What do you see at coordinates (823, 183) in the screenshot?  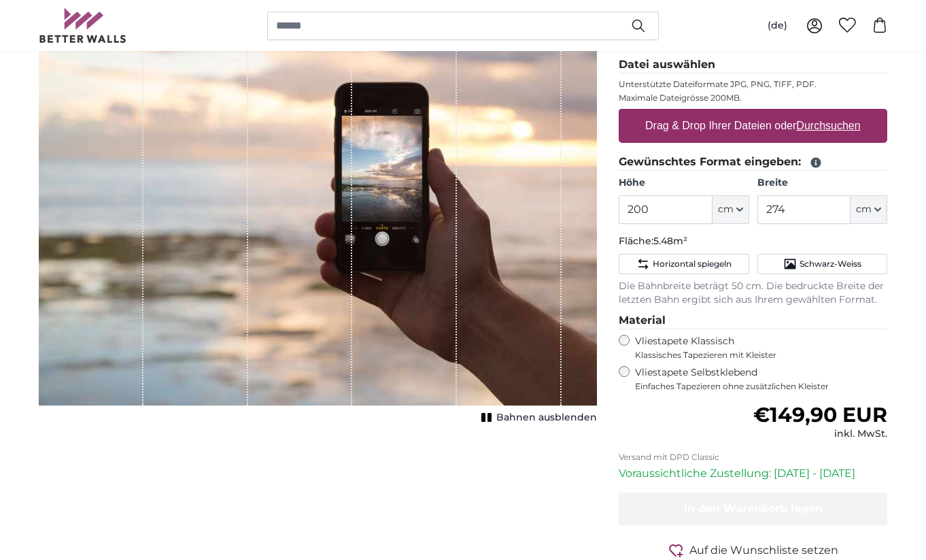 I see `label: Breite` at bounding box center [823, 183].